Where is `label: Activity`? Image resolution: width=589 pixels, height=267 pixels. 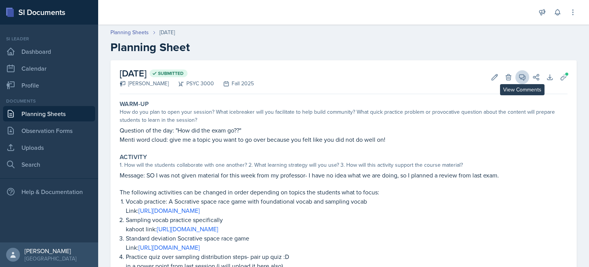 label: Activity is located at coordinates (133, 157).